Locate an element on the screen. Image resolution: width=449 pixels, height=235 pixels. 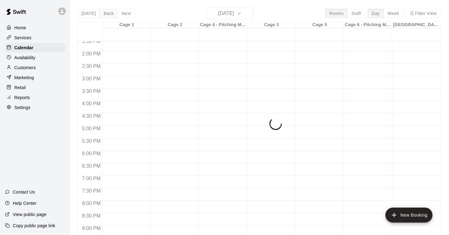
a: Calendar is located at coordinates (35, 48).